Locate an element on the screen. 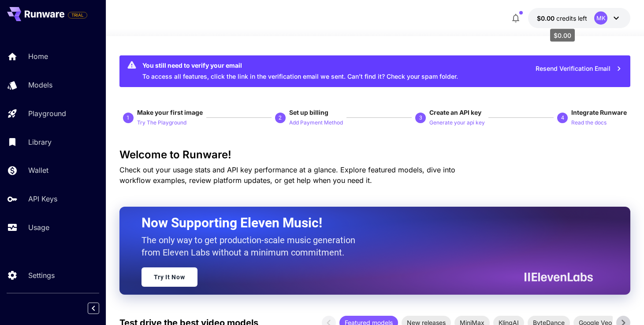  p: 3 is located at coordinates (420, 118).